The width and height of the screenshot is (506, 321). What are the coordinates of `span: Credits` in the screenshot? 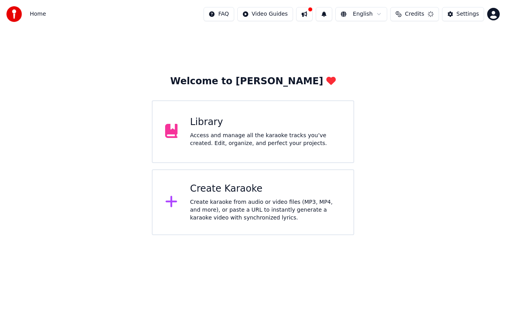 It's located at (414, 14).